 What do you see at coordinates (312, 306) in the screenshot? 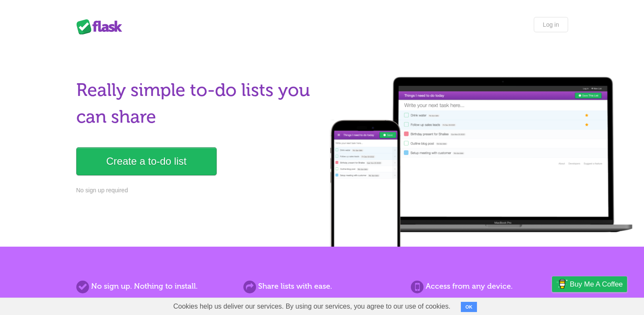
I see `span: Cookies help us deliver our services. By using our services, you agree to our use of cookies.` at bounding box center [312, 306].